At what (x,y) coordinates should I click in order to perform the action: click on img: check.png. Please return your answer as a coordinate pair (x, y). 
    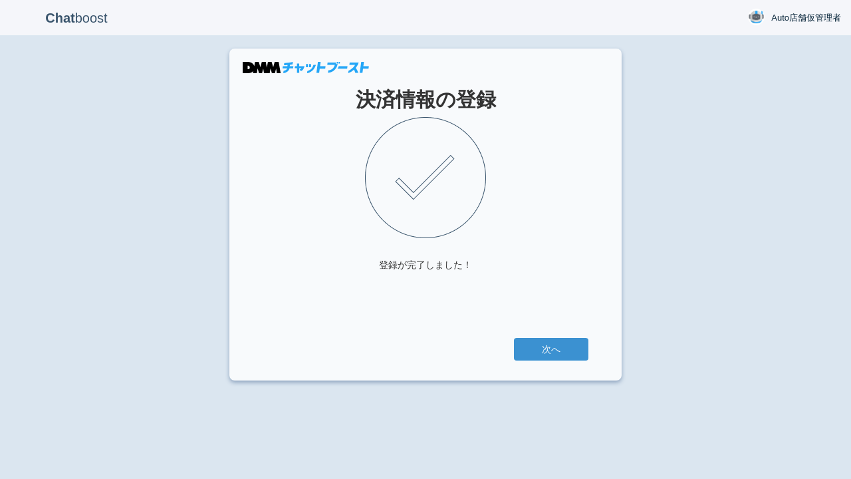
    Looking at the image, I should click on (426, 178).